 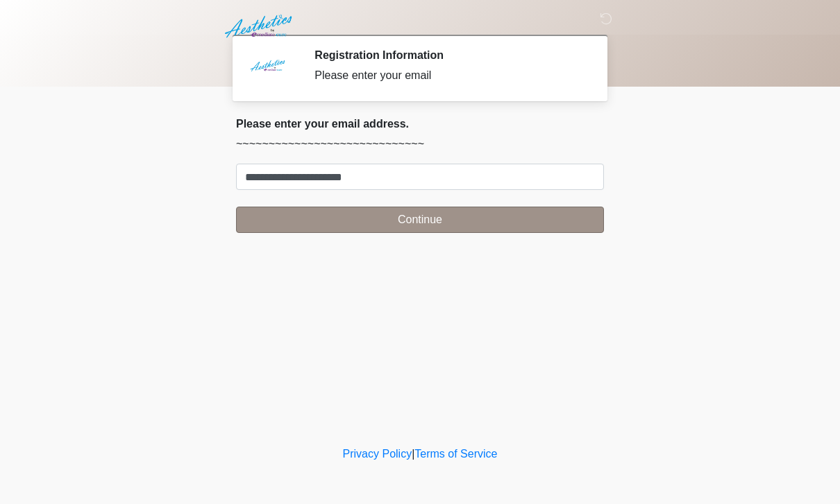 What do you see at coordinates (420, 123) in the screenshot?
I see `h2: Please enter your email address.` at bounding box center [420, 123].